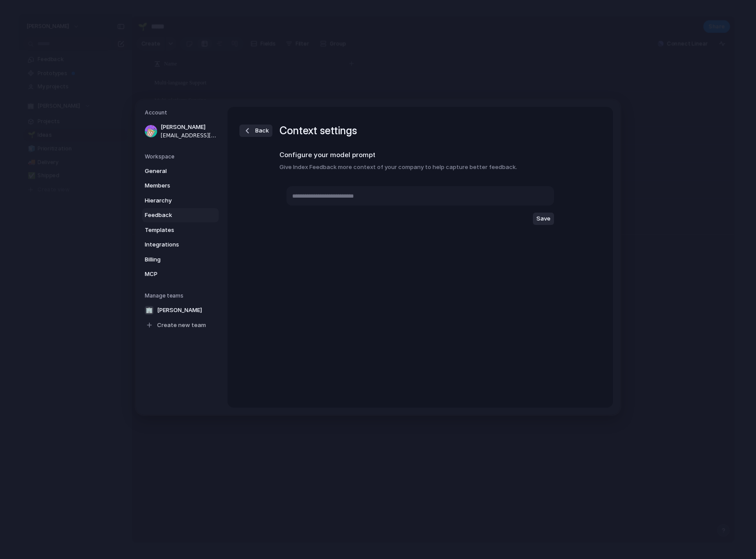 The width and height of the screenshot is (756, 559). I want to click on h1: Context settings, so click(318, 131).